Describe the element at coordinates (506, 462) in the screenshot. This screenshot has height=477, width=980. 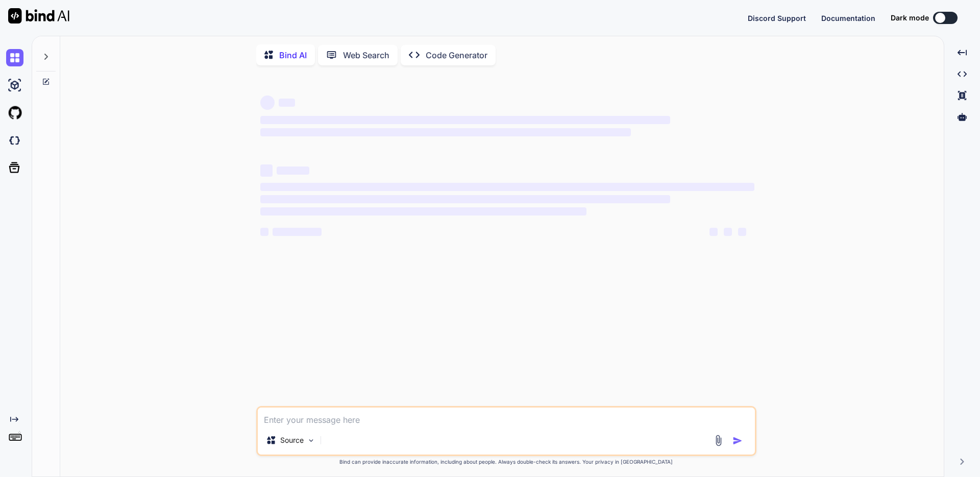
I see `p: Bind can provide inaccurate information, including about people. Always double-check its answers....` at that location.